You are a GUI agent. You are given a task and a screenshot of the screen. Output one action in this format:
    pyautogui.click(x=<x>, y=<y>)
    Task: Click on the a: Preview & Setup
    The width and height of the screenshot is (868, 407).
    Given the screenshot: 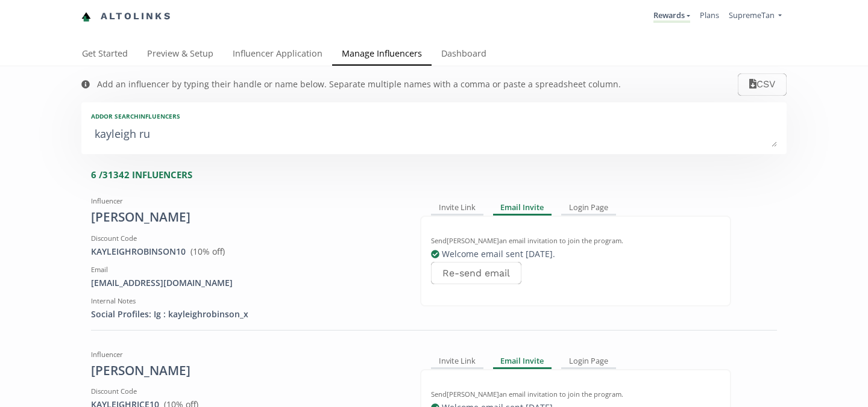 What is the action you would take?
    pyautogui.click(x=180, y=55)
    